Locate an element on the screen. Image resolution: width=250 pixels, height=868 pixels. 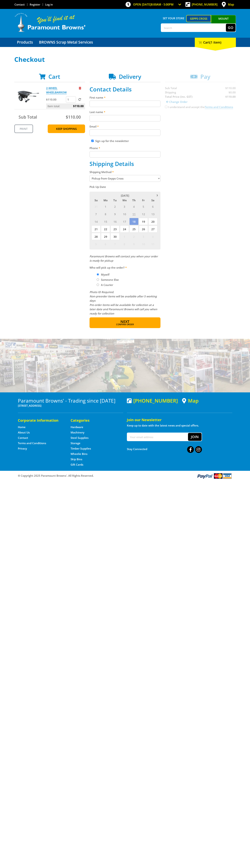
span: Set your store is located at coordinates (174, 18).